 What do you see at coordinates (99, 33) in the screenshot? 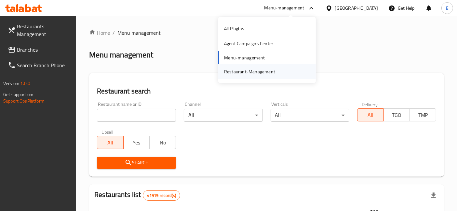
I see `a: Home` at bounding box center [99, 33].